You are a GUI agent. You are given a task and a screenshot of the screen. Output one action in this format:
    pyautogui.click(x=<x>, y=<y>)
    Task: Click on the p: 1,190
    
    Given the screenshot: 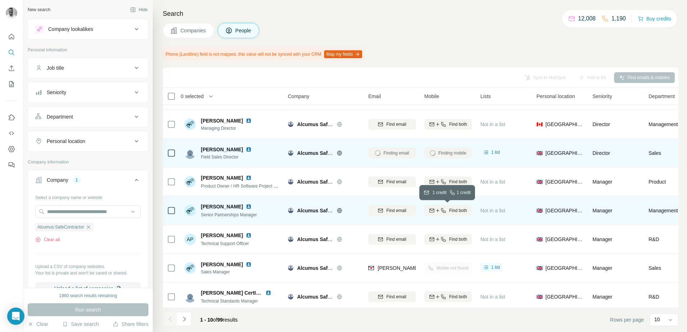 What is the action you would take?
    pyautogui.click(x=618, y=19)
    